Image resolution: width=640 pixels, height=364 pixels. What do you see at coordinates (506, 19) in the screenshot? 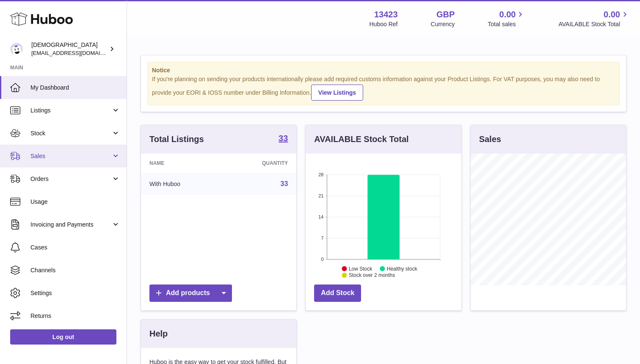
I see `a: 0.00 Total sales` at bounding box center [506, 19].